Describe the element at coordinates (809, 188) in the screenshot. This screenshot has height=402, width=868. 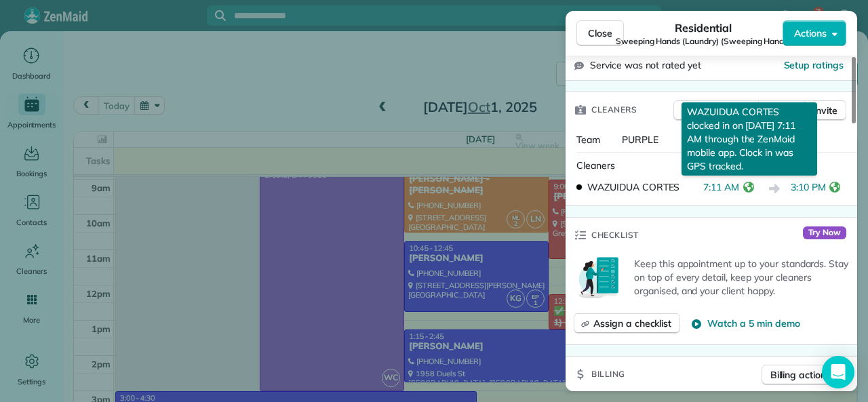
I see `span: 3:10 PM` at that location.